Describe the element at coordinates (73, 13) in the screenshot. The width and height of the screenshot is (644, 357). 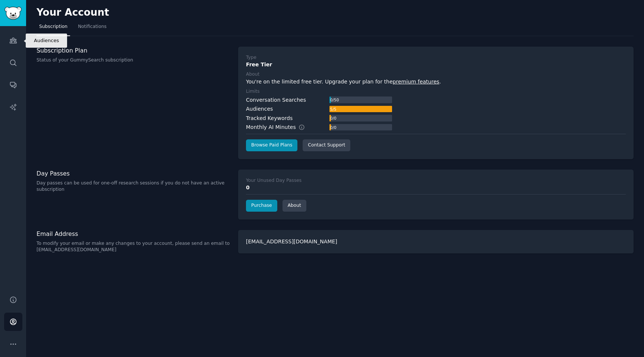
I see `h2: Your Account` at that location.